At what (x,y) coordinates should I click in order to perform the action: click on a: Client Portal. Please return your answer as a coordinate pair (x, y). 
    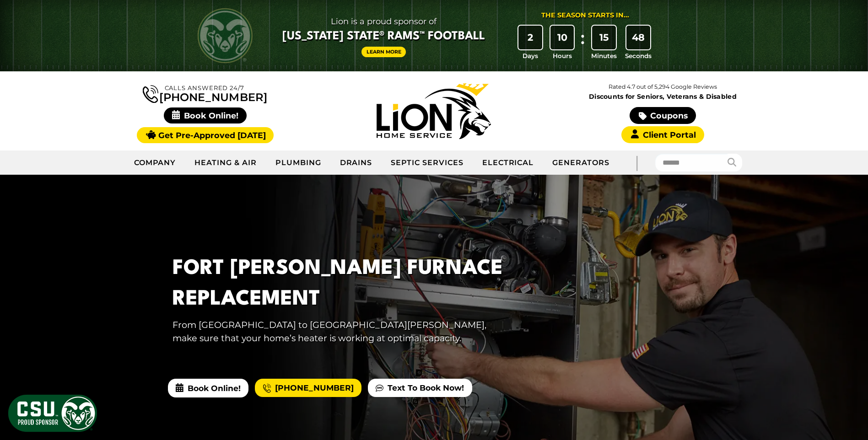
    Looking at the image, I should click on (663, 134).